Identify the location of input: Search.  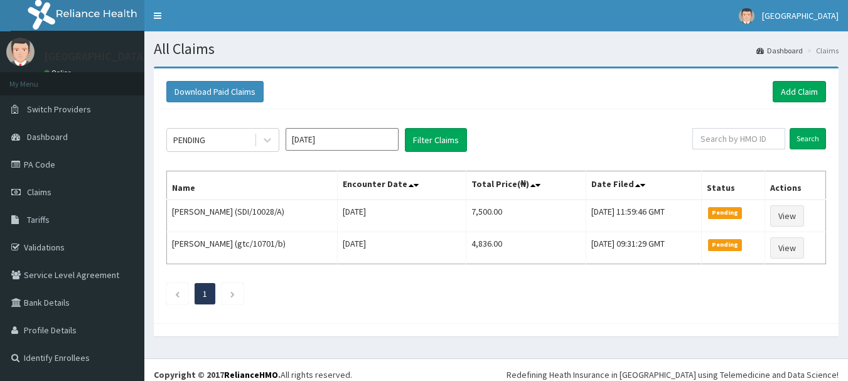
(808, 139).